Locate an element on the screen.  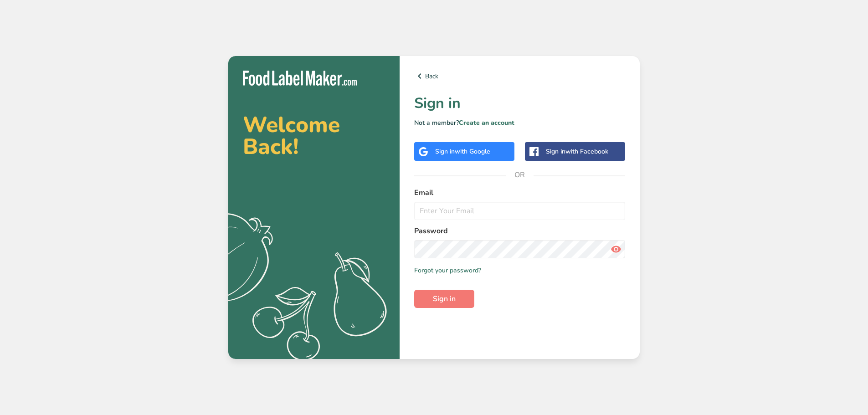
h1: Sign in is located at coordinates (520, 103).